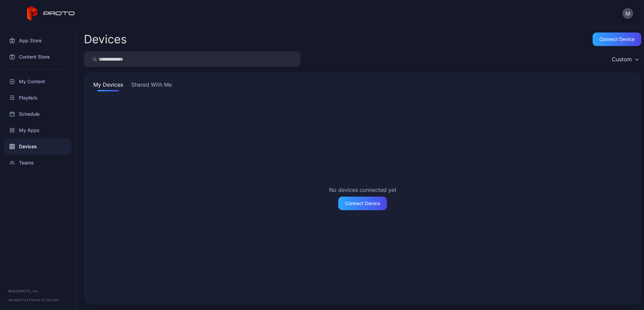 The image size is (644, 310). What do you see at coordinates (37, 114) in the screenshot?
I see `div: Schedule` at bounding box center [37, 114].